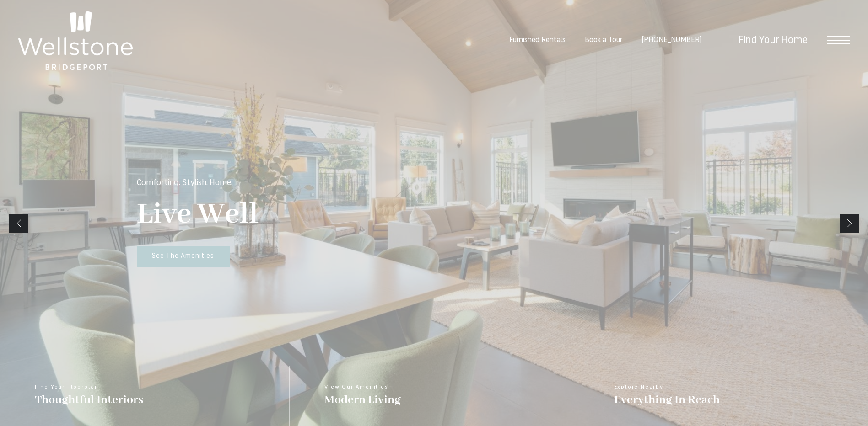 The image size is (868, 426). Describe the element at coordinates (671, 41) in the screenshot. I see `a: Call Us at (253) 642-8681` at that location.